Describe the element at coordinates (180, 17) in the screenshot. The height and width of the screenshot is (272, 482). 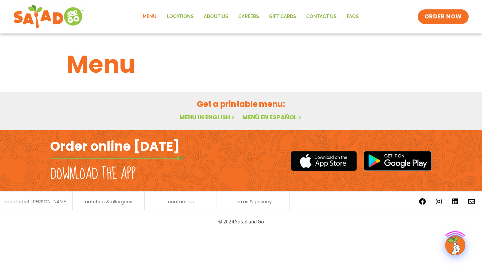
I see `a: Locations` at that location.